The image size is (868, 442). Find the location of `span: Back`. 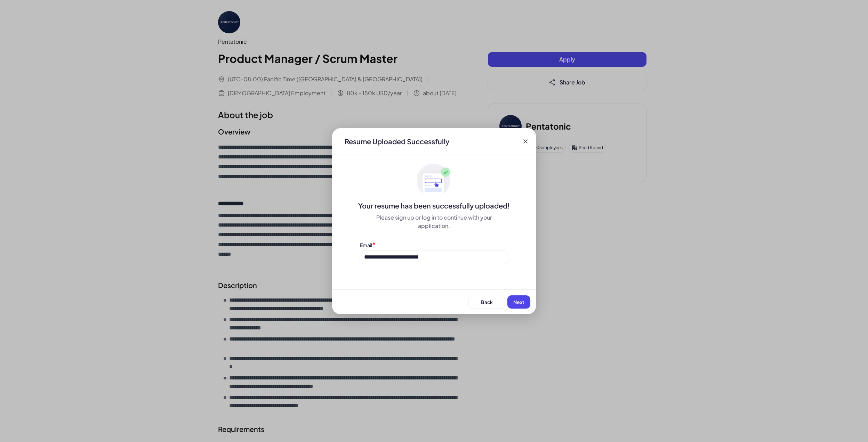

span: Back is located at coordinates (487, 302).